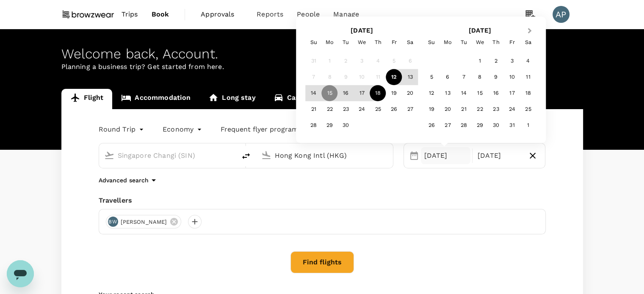  Describe the element at coordinates (264, 130) in the screenshot. I see `p: Frequent flyer programme` at that location.